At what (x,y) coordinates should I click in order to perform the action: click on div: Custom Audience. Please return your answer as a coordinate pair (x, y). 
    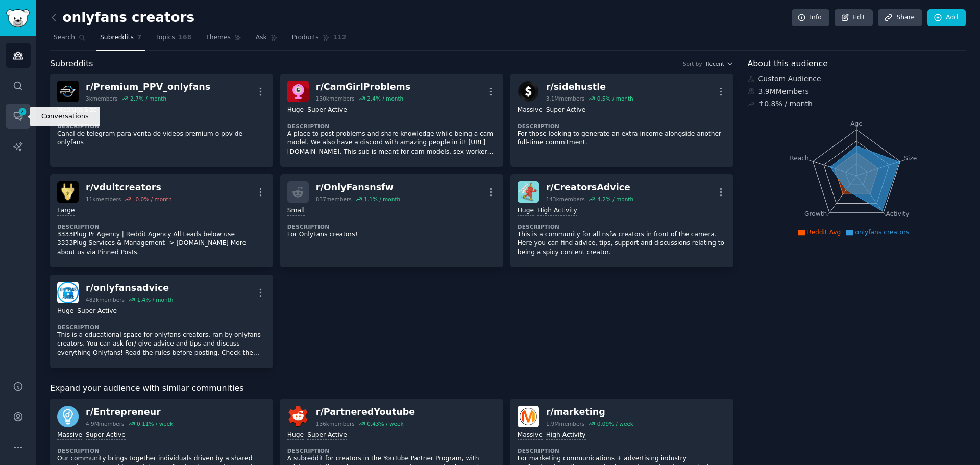
    Looking at the image, I should click on (858, 78).